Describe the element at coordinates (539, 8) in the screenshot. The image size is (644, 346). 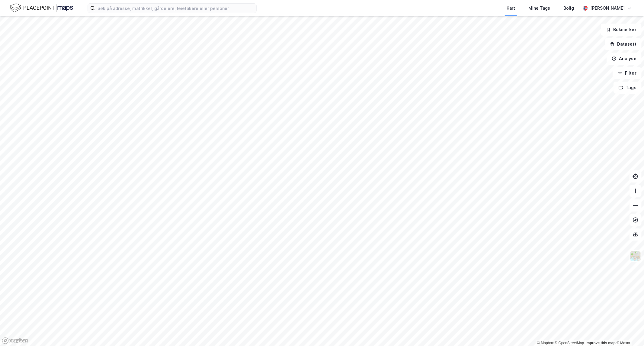
I see `div: Mine Tags` at that location.